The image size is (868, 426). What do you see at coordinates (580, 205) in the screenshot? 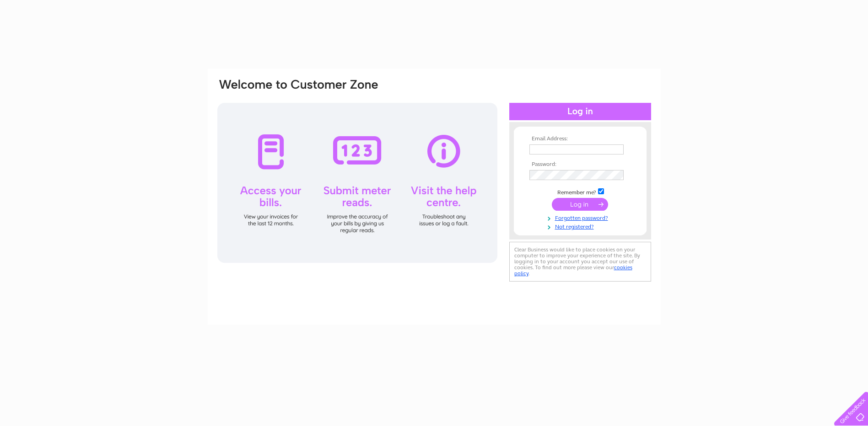
I see `input: Submit` at bounding box center [580, 205].